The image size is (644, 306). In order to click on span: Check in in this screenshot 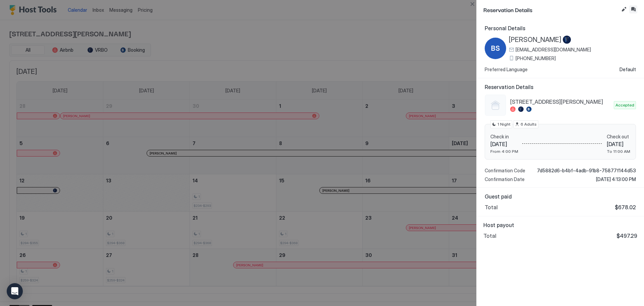, I will do `click(504, 137)`.